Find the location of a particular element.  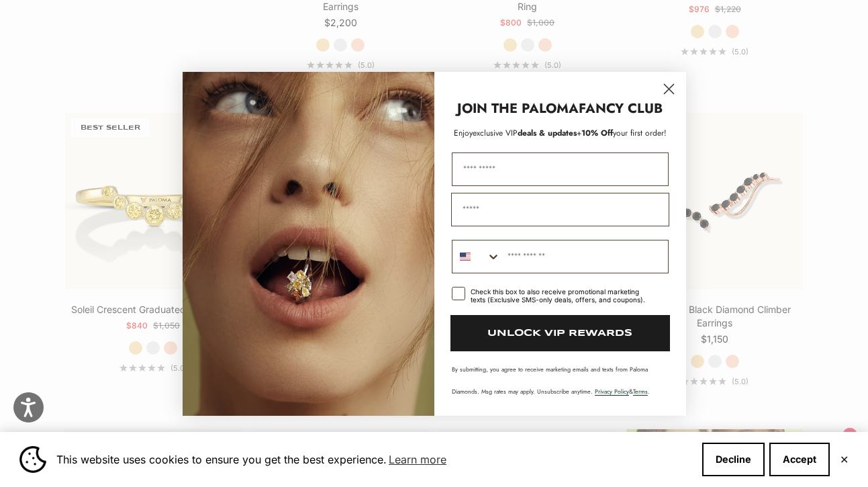

img: Loading... is located at coordinates (309, 244).